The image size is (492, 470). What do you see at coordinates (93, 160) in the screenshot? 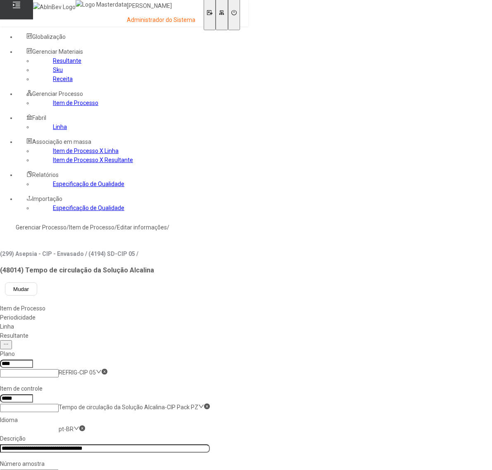
I see `a: Item de Processo X Resultante` at bounding box center [93, 160].